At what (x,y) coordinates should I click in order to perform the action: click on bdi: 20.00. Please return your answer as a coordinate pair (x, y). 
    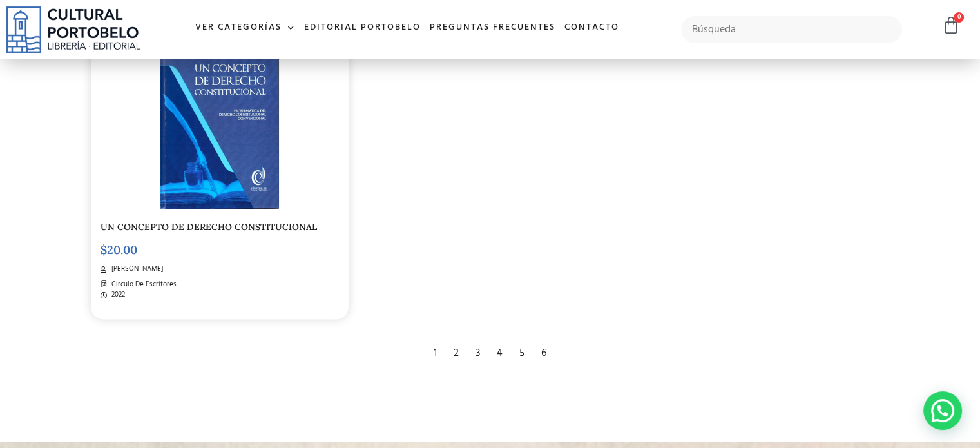
    Looking at the image, I should click on (119, 250).